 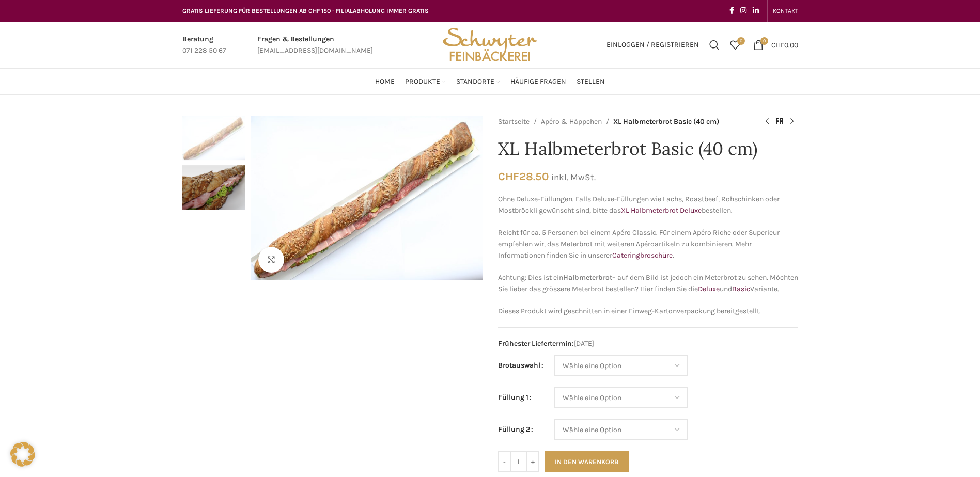 What do you see at coordinates (214, 187) in the screenshot?
I see `img: XL Halbmeterbrot Basic (40 cm) – Bild 2` at bounding box center [214, 187].